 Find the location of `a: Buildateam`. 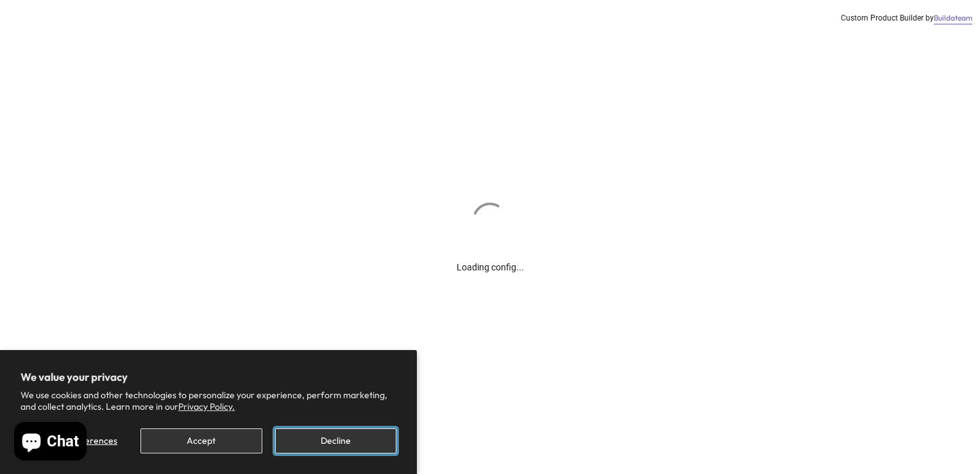

a: Buildateam is located at coordinates (953, 18).